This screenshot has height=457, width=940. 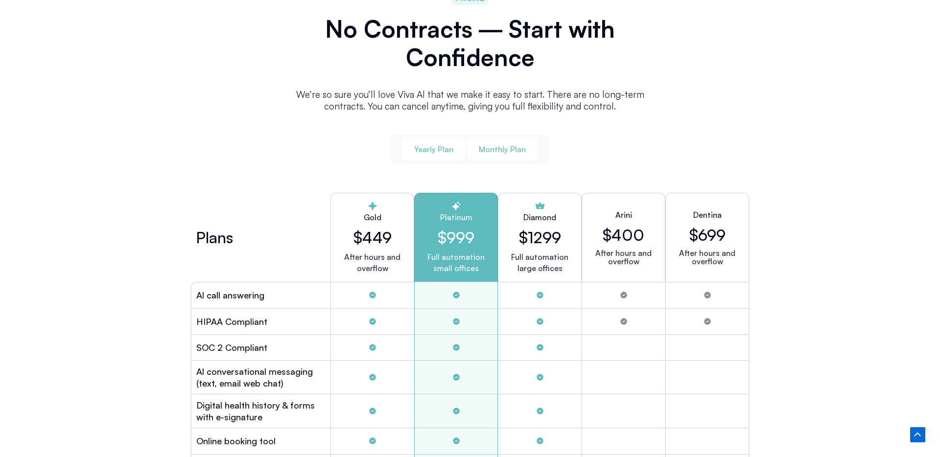 I want to click on h2: HIPAA Compliant, so click(x=232, y=322).